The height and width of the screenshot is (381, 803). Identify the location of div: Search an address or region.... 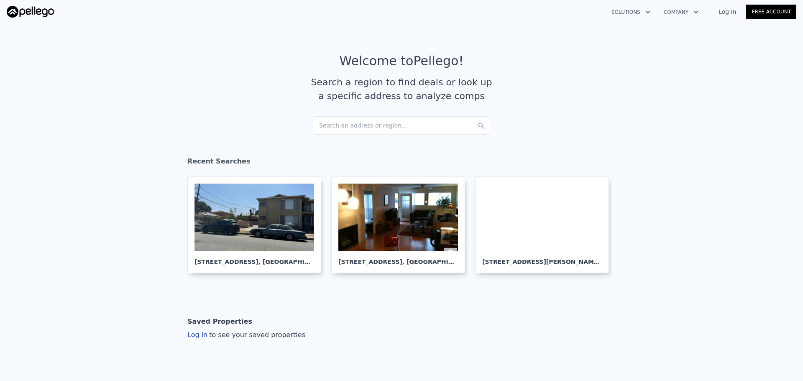
(401, 125).